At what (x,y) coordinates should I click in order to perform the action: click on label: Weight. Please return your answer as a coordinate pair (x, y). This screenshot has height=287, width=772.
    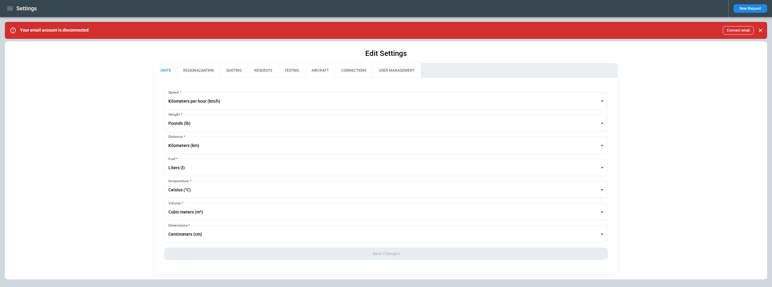
    Looking at the image, I should click on (175, 114).